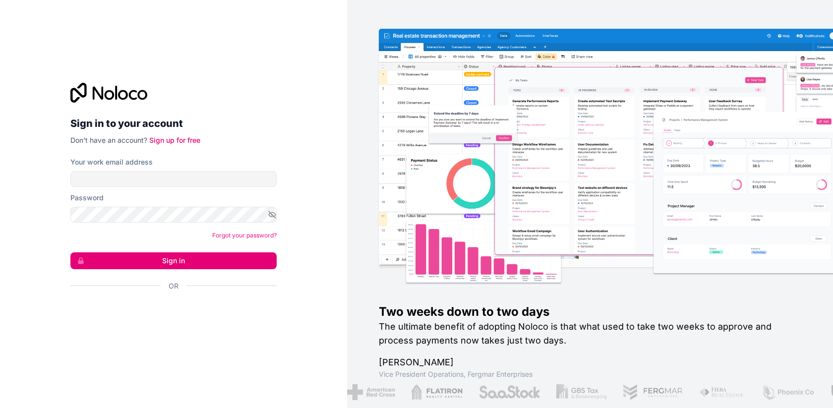  I want to click on img: /assets/gbstax-C-GtDUiK.png, so click(574, 392).